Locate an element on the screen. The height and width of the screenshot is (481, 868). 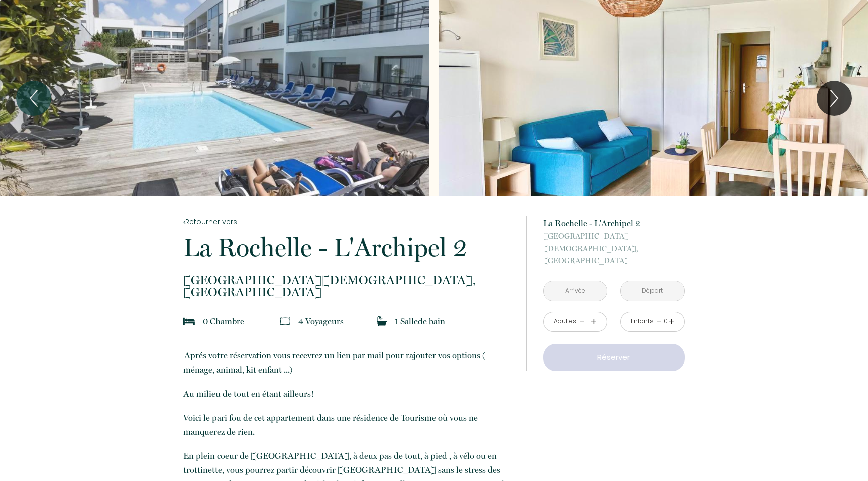
input: Départ is located at coordinates (653, 291).